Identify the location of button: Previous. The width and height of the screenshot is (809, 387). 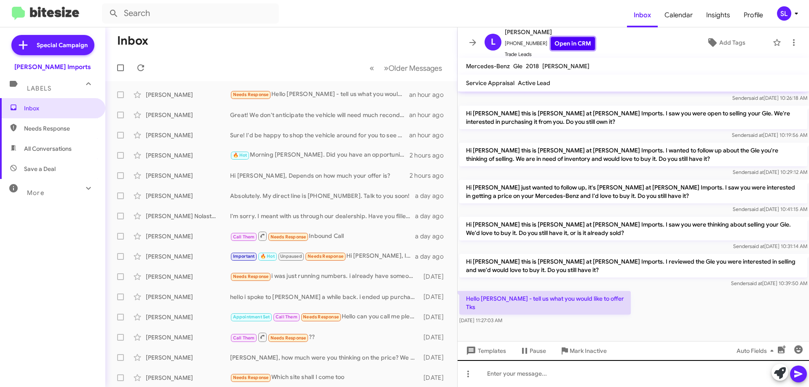
(372, 68).